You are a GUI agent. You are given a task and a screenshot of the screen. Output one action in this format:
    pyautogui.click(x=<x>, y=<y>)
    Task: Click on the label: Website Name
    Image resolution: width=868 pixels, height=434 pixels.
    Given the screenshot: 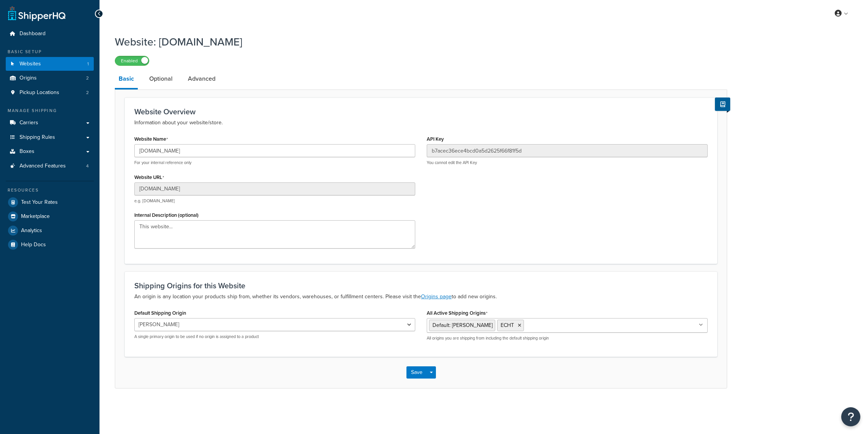 What is the action you would take?
    pyautogui.click(x=151, y=140)
    